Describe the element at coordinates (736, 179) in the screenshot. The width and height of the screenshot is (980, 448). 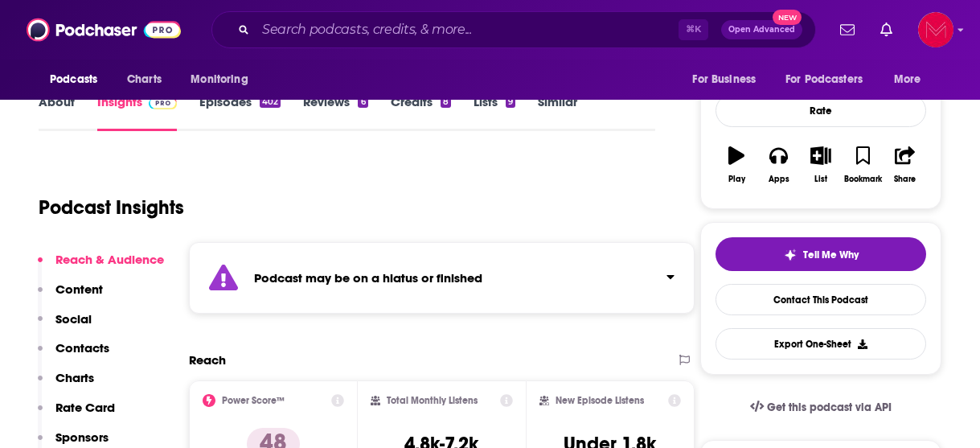
I see `div: Play` at that location.